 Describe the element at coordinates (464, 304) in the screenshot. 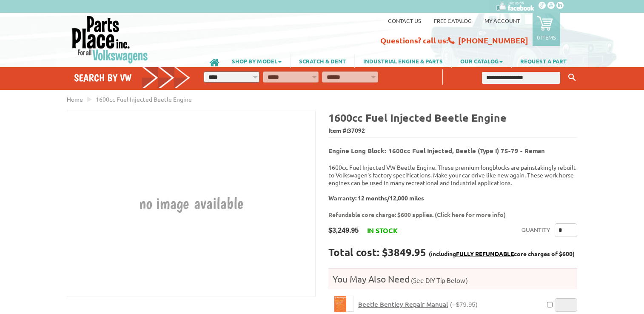

I see `span: (+$79.95)` at that location.